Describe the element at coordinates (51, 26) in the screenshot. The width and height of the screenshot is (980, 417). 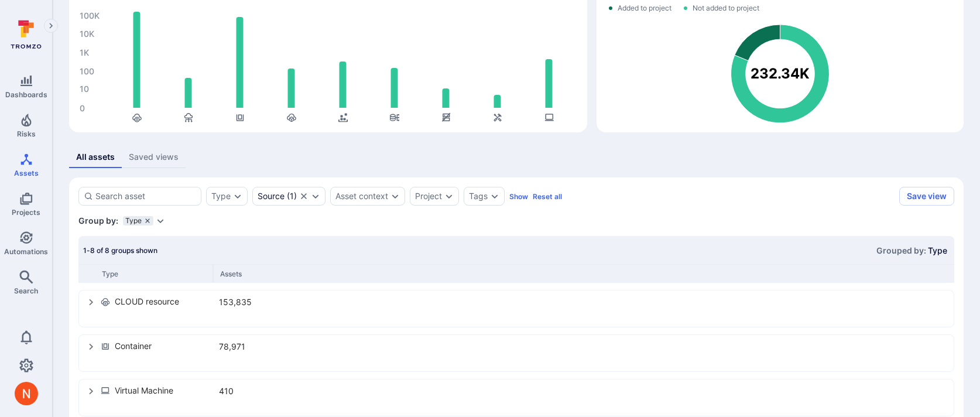
I see `button: Expand navigation menu` at that location.